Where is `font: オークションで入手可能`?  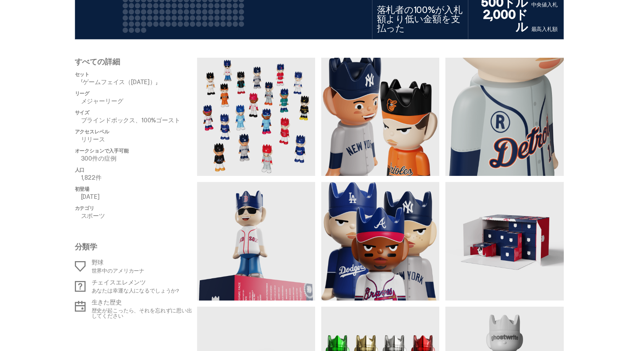 font: オークションで入手可能 is located at coordinates (101, 151).